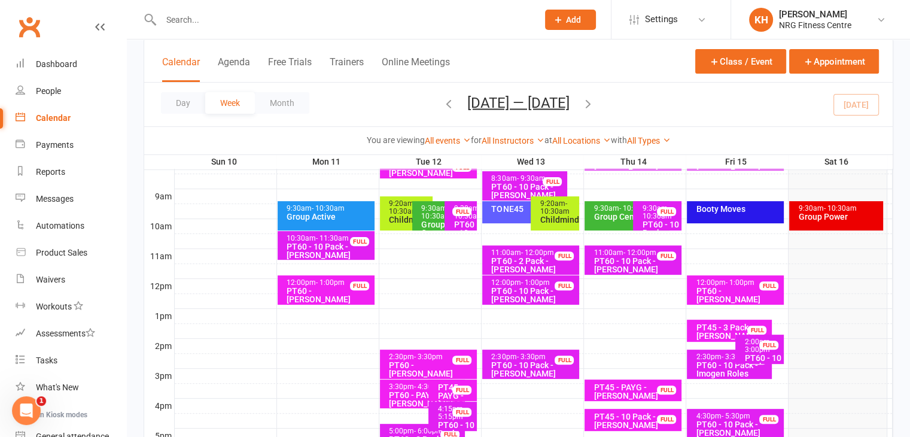  I want to click on a: Clubworx, so click(29, 27).